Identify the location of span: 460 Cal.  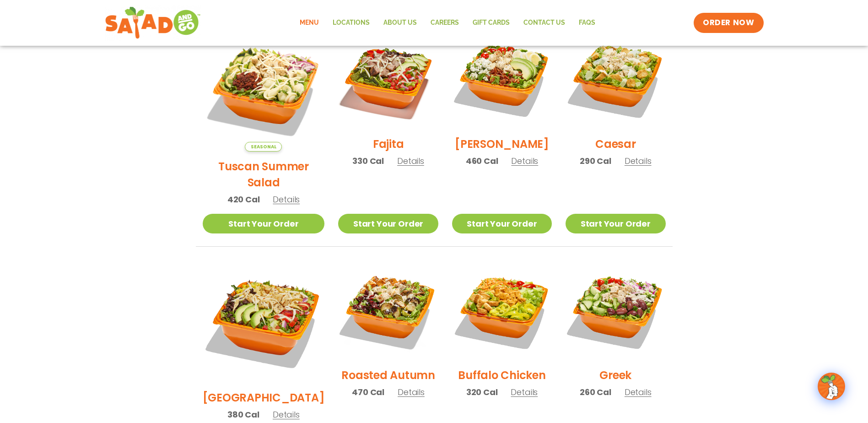
(482, 161).